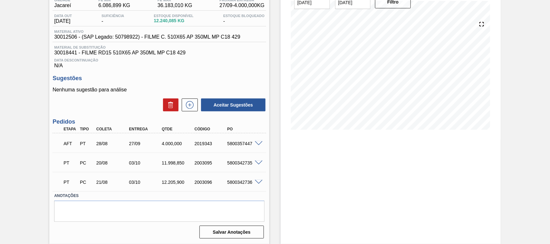 Image resolution: width=550 pixels, height=244 pixels. What do you see at coordinates (114, 5) in the screenshot?
I see `span: 6.086,899 KG` at bounding box center [114, 5].